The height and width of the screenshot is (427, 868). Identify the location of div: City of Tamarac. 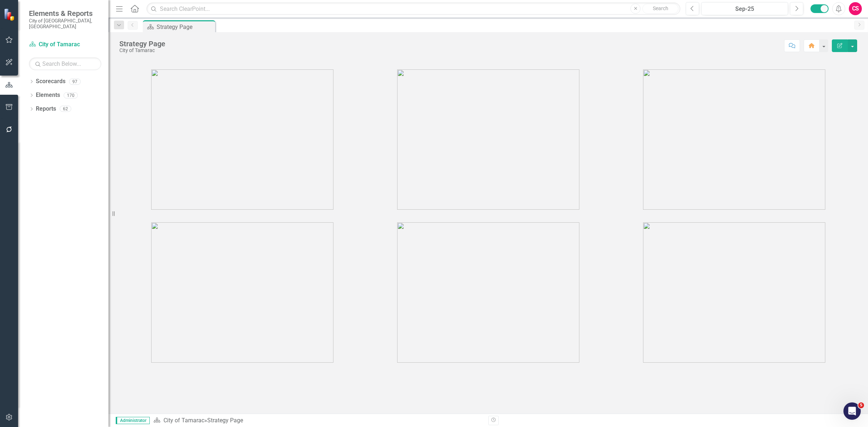
(143, 51).